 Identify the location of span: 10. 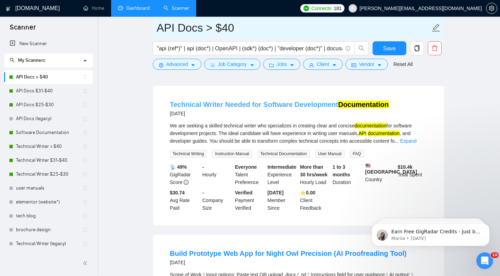
(494, 255).